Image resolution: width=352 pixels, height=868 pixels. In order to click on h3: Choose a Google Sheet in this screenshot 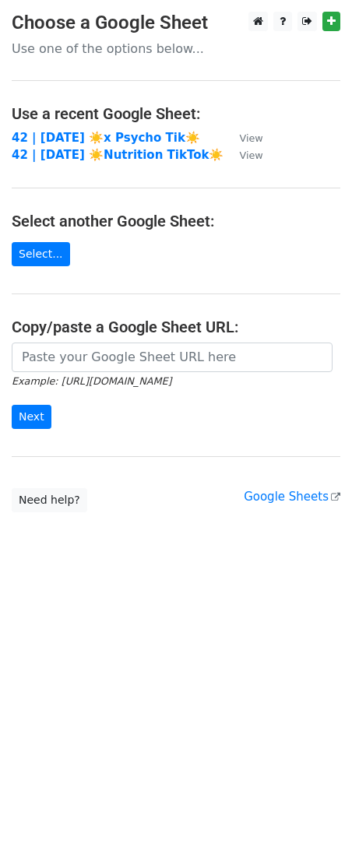, I will do `click(176, 23)`.